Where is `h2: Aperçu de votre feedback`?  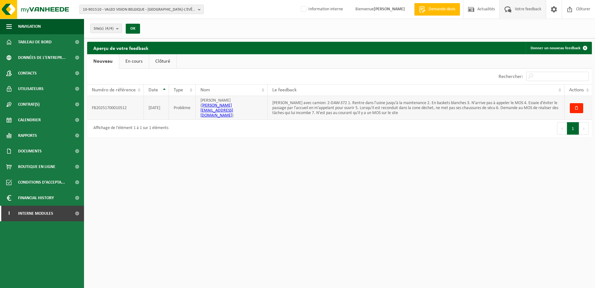
h2: Aperçu de votre feedback is located at coordinates (121, 48).